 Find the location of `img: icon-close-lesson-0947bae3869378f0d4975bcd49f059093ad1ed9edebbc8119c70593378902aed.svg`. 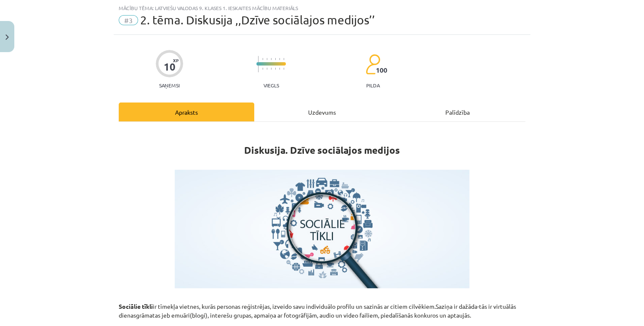

img: icon-close-lesson-0947bae3869378f0d4975bcd49f059093ad1ed9edebbc8119c70593378902aed.svg is located at coordinates (7, 37).